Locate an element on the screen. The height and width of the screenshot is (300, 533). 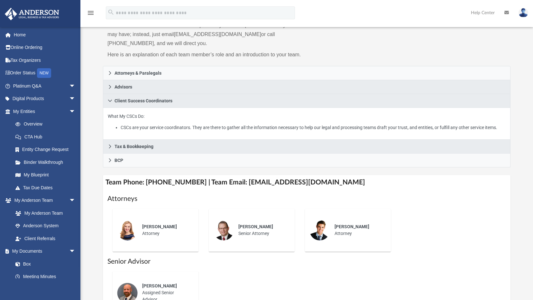
a: My Anderson Team is located at coordinates (44, 213).